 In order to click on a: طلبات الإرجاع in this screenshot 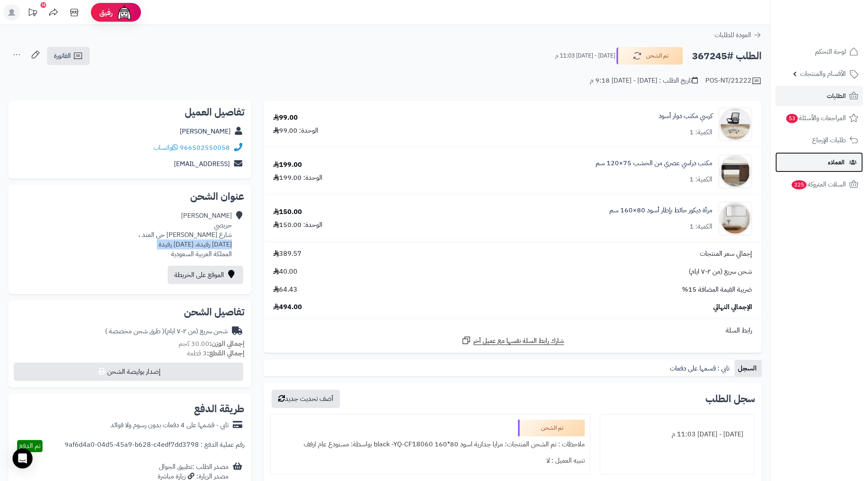, I will do `click(819, 141)`.